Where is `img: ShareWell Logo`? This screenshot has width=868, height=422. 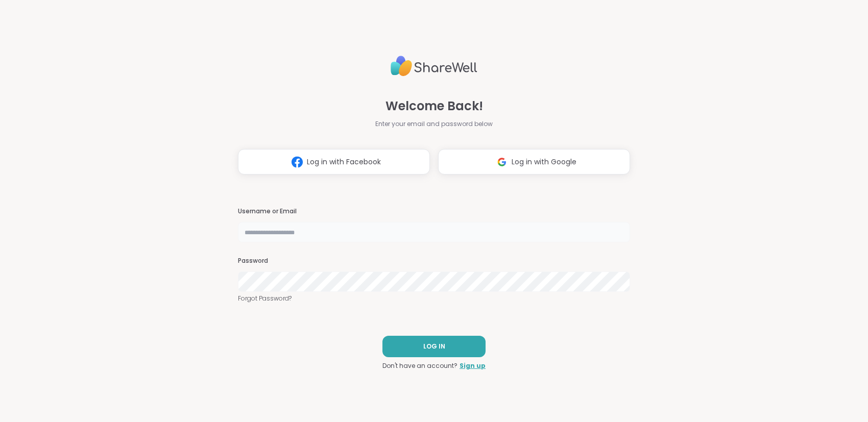 img: ShareWell Logo is located at coordinates (434, 66).